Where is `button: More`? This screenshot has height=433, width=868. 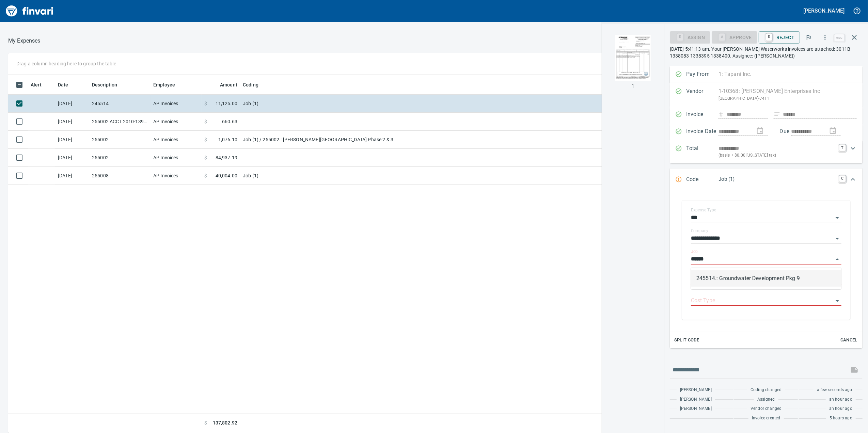 button: More is located at coordinates (825, 38).